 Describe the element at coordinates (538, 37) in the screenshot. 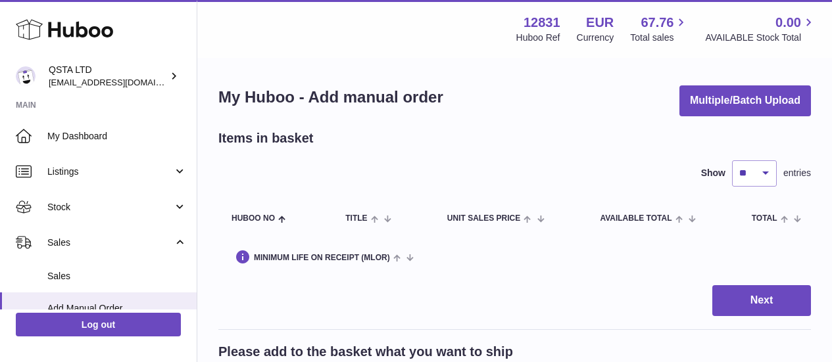

I see `div: Huboo Ref` at that location.